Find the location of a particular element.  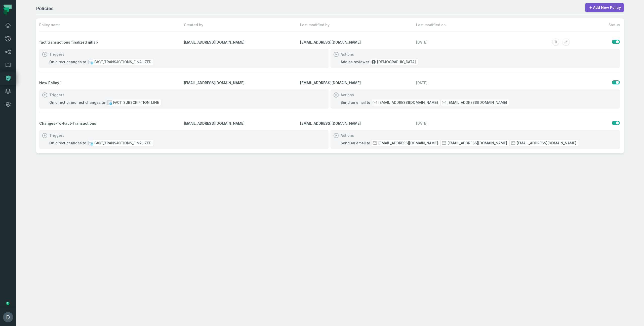

span: Changes-To-Fact-Transactions is located at coordinates (110, 123).